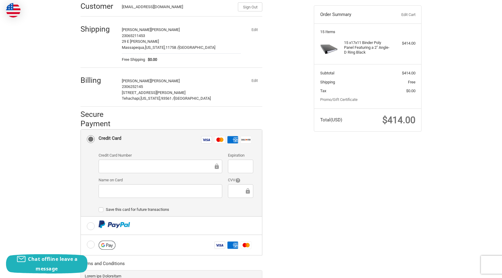 The image size is (502, 278). I want to click on span: Massapequa,, so click(133, 47).